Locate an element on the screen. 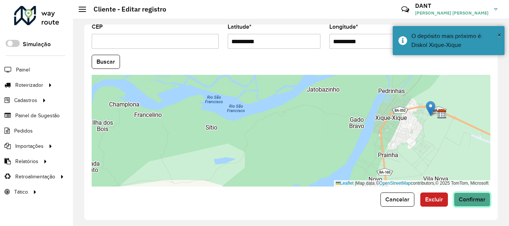 The height and width of the screenshot is (226, 509). label: Longitude is located at coordinates (344, 27).